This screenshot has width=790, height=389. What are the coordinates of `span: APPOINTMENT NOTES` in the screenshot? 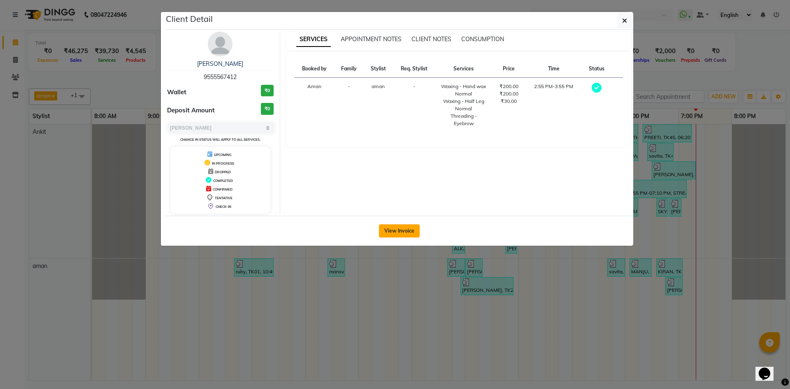 It's located at (371, 39).